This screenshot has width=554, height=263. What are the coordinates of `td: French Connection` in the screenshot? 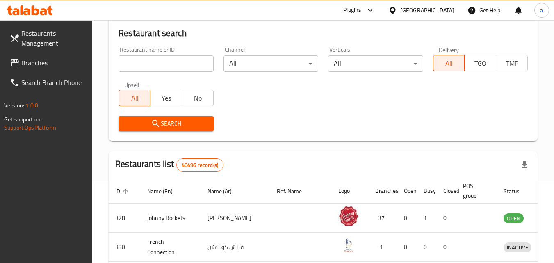 It's located at (171, 247).